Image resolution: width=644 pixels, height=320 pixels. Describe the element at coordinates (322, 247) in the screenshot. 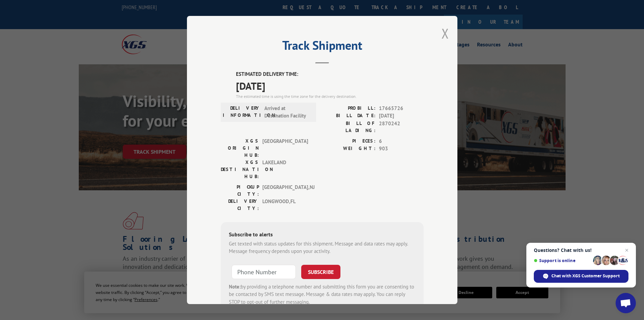

I see `div: Get texted with status updates for this shipment. Message and data rates may apply. Message frequ...` at that location.